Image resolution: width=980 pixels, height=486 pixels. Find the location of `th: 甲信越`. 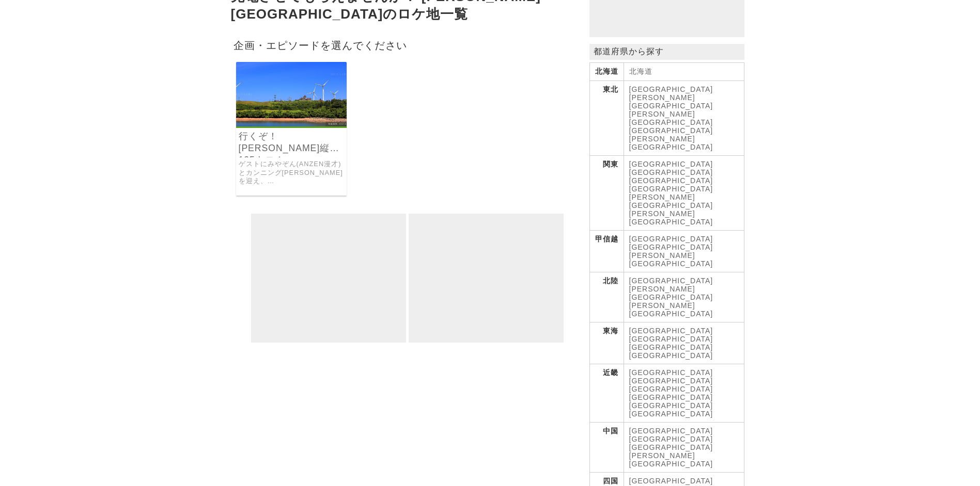

th: 甲信越 is located at coordinates (607, 252).